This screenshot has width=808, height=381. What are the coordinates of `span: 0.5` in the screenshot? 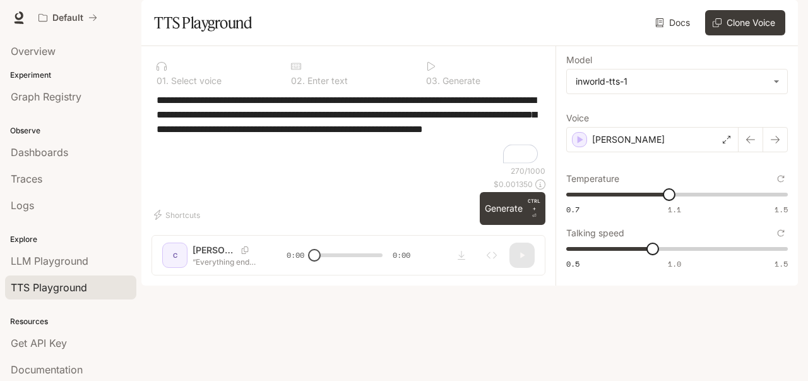 It's located at (573, 263).